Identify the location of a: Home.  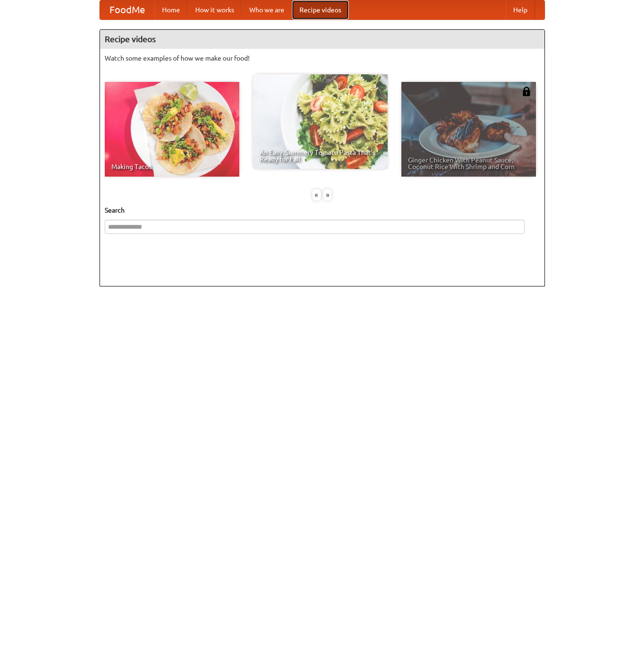
(171, 10).